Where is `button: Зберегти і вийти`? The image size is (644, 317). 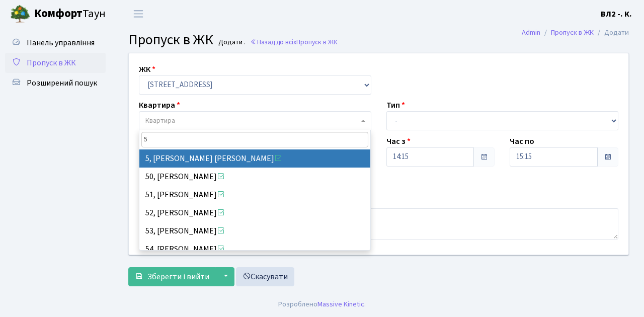 button: Зберегти і вийти is located at coordinates (172, 277).